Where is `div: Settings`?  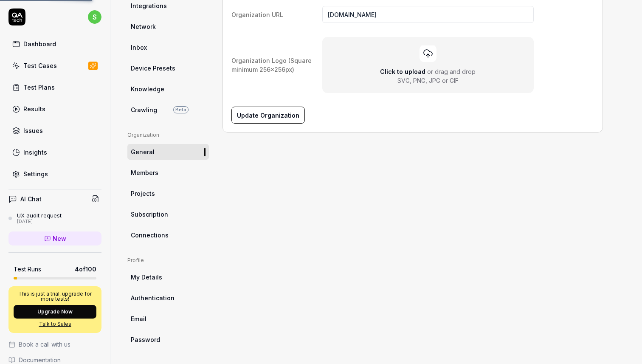
div: Settings is located at coordinates (36, 174).